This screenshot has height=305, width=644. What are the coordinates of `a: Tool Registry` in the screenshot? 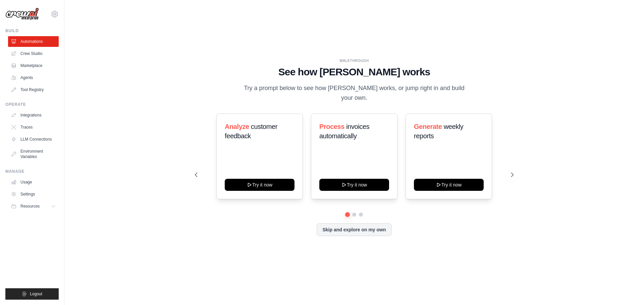 It's located at (33, 90).